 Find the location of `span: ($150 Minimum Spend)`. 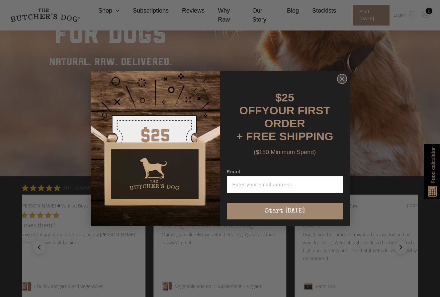

span: ($150 Minimum Spend) is located at coordinates (284, 152).